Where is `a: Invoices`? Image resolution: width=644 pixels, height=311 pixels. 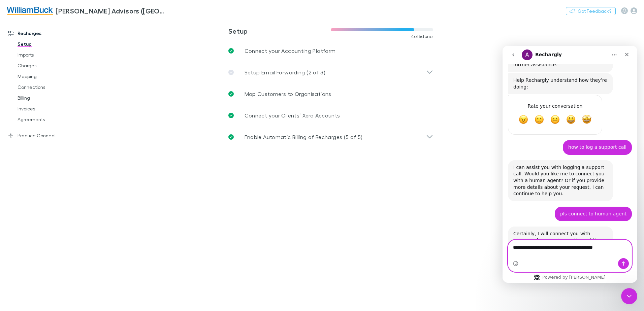
a: Invoices is located at coordinates (51, 109).